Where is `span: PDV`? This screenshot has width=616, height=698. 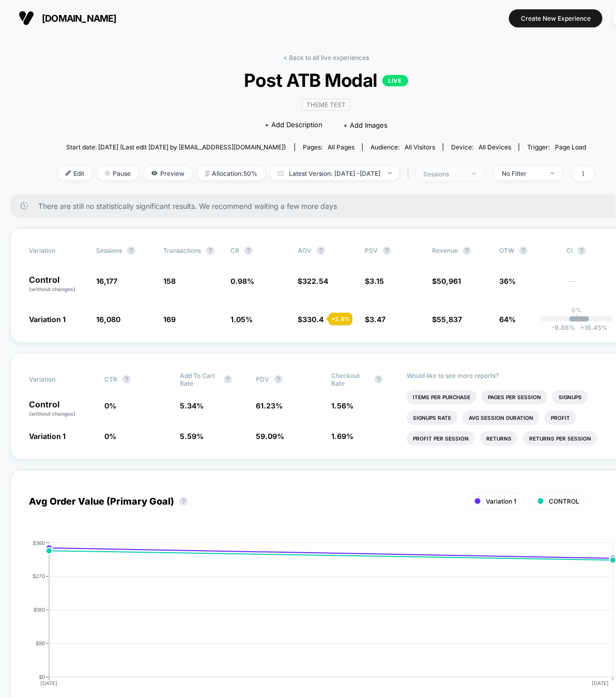 span: PDV is located at coordinates (262, 379).